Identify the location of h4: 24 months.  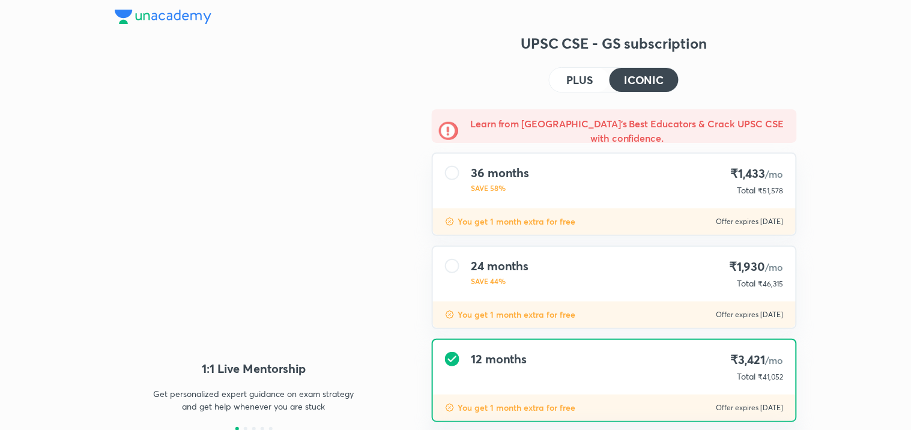
(500, 266).